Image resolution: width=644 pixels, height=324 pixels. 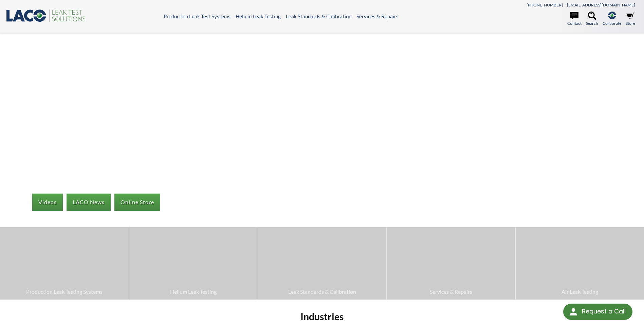 What do you see at coordinates (137, 202) in the screenshot?
I see `a: Online Store` at bounding box center [137, 202].